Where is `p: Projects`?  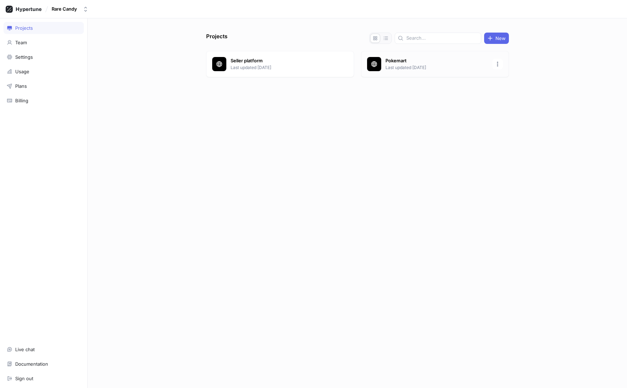
p: Projects is located at coordinates (217, 38).